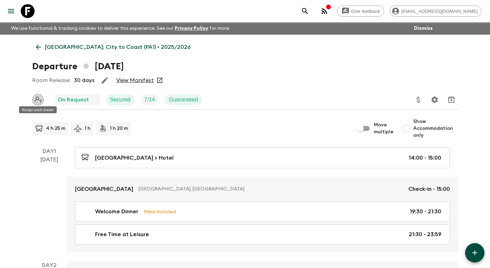 This screenshot has height=268, width=490. Describe the element at coordinates (149, 100) in the screenshot. I see `div: Trip Fill` at that location.